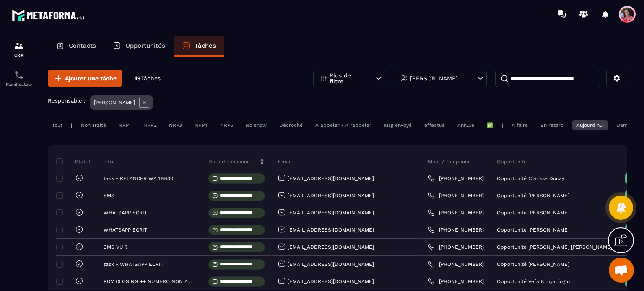  I want to click on img: scheduler, so click(19, 75).